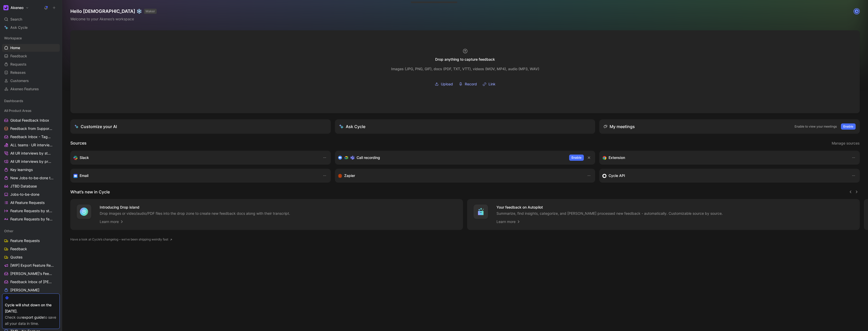 The height and width of the screenshot is (331, 868). What do you see at coordinates (471, 84) in the screenshot?
I see `span: Record` at bounding box center [471, 84].